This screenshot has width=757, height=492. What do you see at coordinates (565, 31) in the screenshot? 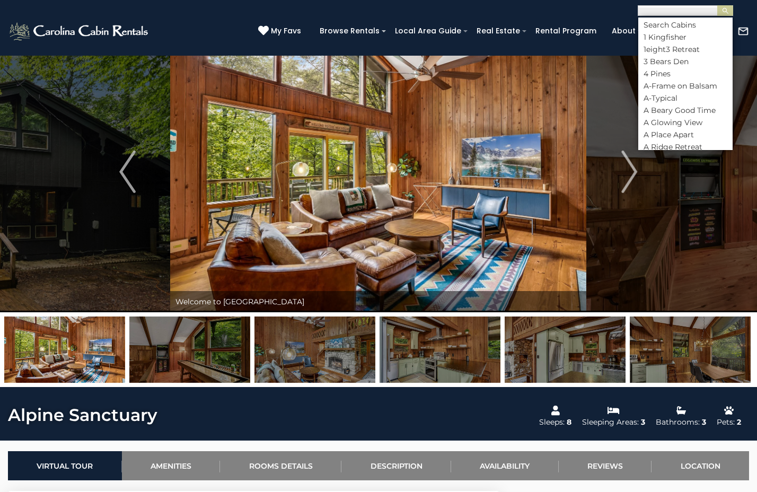
I see `a: Rental Program` at bounding box center [565, 31].